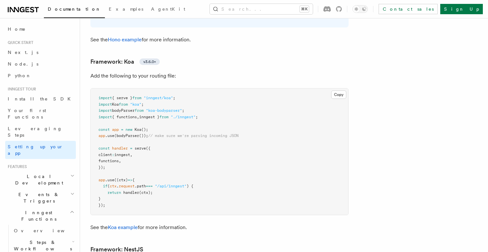 The image size is (488, 252). Describe the element at coordinates (123, 227) in the screenshot. I see `a: Koa example` at that location.